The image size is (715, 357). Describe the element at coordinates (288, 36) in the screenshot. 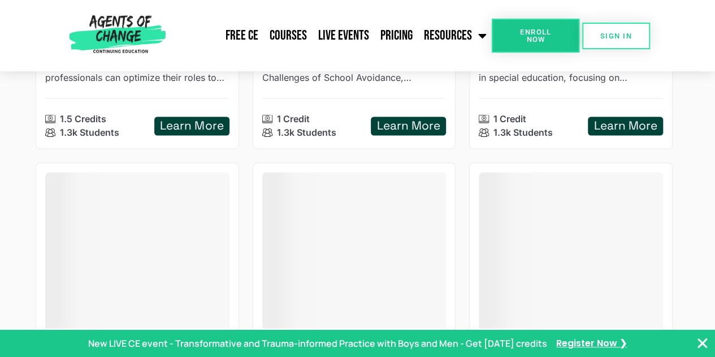

I see `a: Courses` at that location.